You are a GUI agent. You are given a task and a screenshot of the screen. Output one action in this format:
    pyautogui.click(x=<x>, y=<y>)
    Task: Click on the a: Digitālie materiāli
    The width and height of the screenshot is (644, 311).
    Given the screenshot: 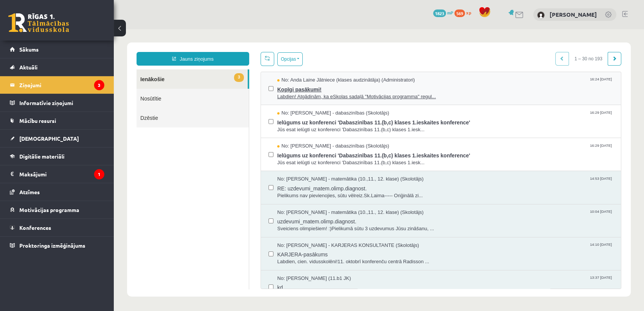 What is the action you would take?
    pyautogui.click(x=57, y=156)
    